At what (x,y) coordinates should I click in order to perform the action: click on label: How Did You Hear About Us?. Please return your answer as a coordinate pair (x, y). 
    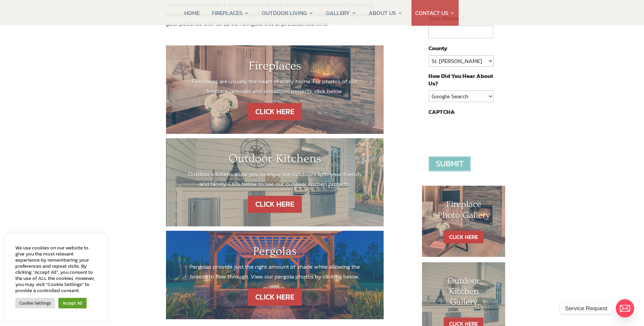
    Looking at the image, I should click on (460, 79).